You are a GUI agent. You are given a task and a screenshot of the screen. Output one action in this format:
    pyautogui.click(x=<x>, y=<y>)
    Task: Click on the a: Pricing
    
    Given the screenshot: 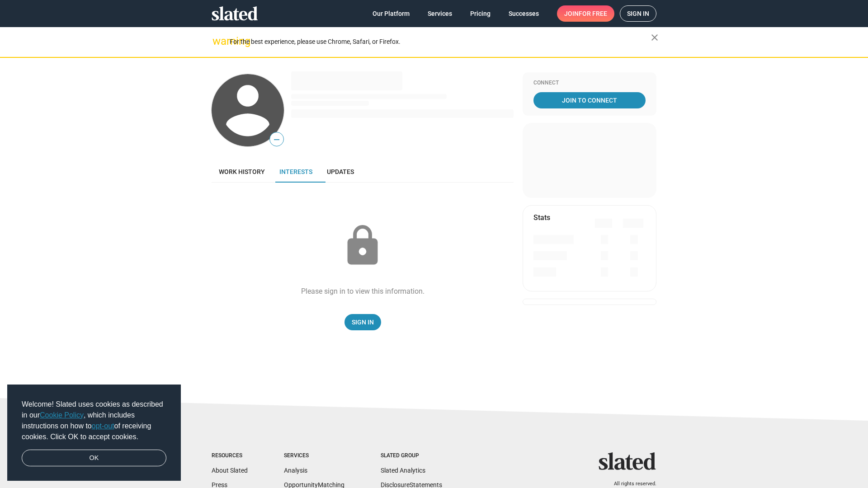 What is the action you would take?
    pyautogui.click(x=480, y=14)
    